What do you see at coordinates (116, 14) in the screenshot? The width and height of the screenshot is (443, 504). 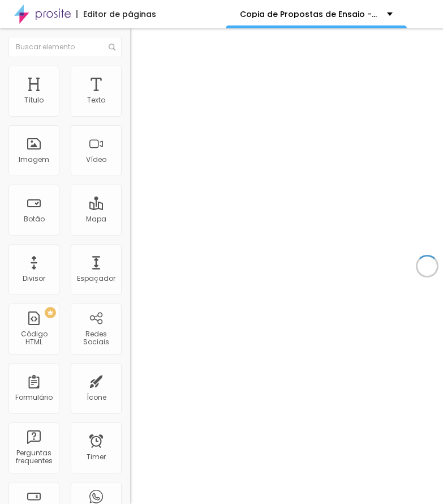 I see `div: Editor de páginas` at bounding box center [116, 14].